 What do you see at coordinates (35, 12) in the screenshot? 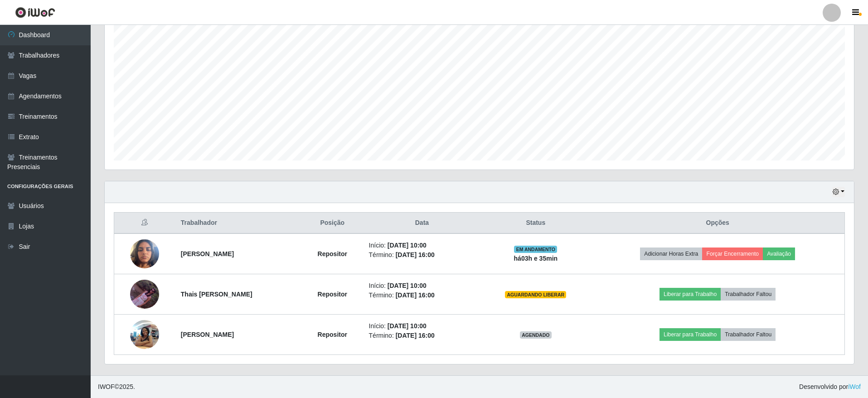
I see `img: CoreUI Logo` at bounding box center [35, 12].